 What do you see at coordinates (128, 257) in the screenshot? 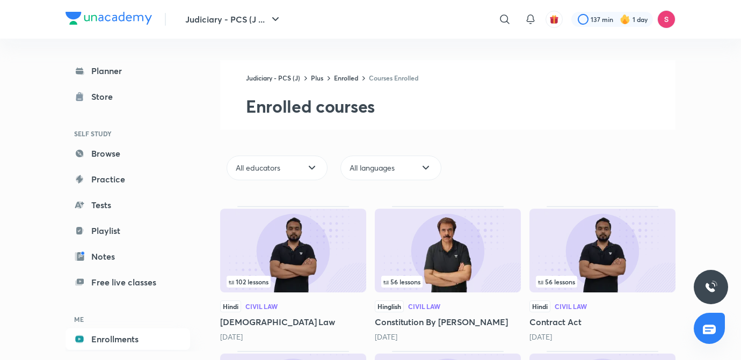
I see `a: Notes` at bounding box center [128, 257].